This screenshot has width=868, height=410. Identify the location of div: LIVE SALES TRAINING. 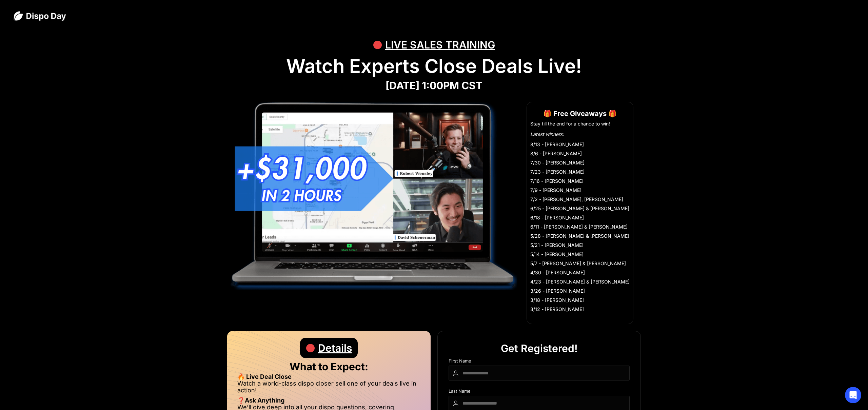
(440, 45).